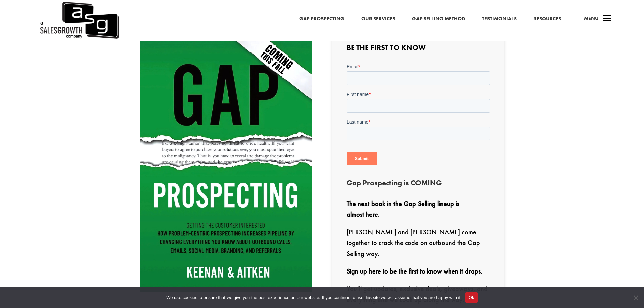 Image resolution: width=644 pixels, height=308 pixels. I want to click on h3: Be the First to Know, so click(418, 49).